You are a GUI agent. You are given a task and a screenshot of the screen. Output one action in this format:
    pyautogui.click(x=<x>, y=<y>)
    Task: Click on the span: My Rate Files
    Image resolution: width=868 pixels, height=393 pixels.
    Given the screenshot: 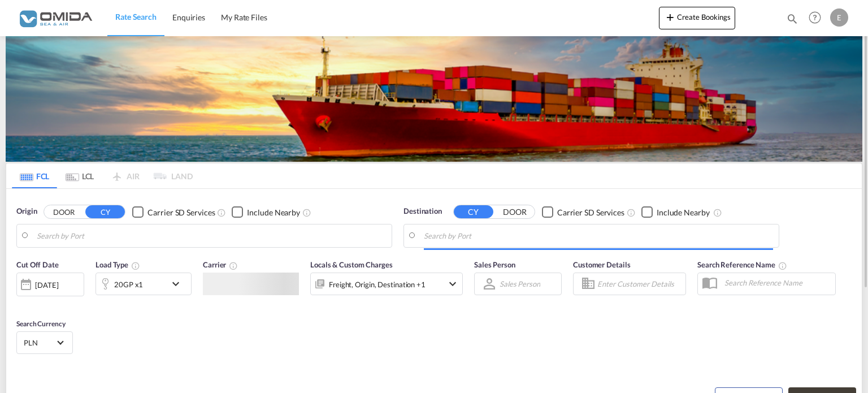 What is the action you would take?
    pyautogui.click(x=244, y=17)
    